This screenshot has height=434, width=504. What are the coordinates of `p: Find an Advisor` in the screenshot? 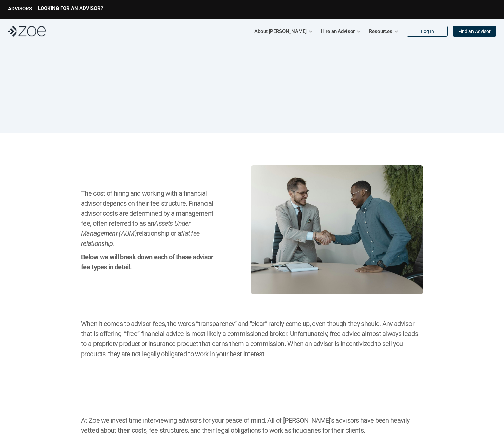 It's located at (474, 31).